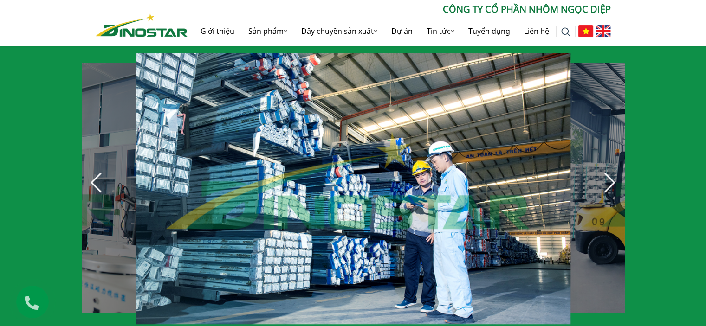 The image size is (706, 326). Describe the element at coordinates (489, 31) in the screenshot. I see `a: Tuyển dụng` at that location.